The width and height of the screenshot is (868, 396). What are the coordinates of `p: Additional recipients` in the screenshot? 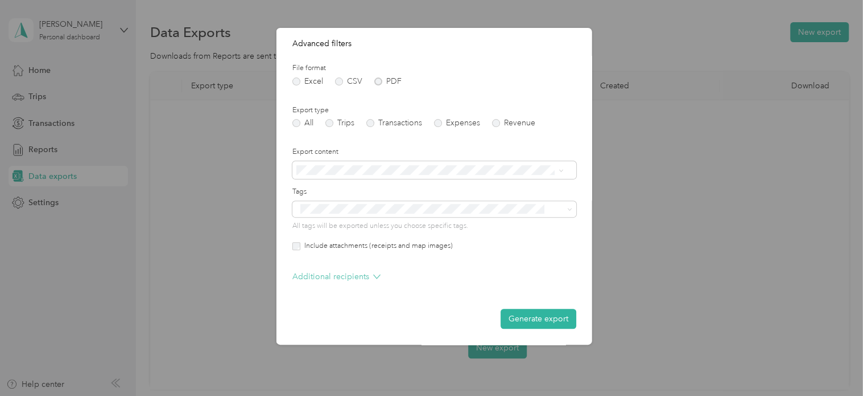 It's located at (336, 276).